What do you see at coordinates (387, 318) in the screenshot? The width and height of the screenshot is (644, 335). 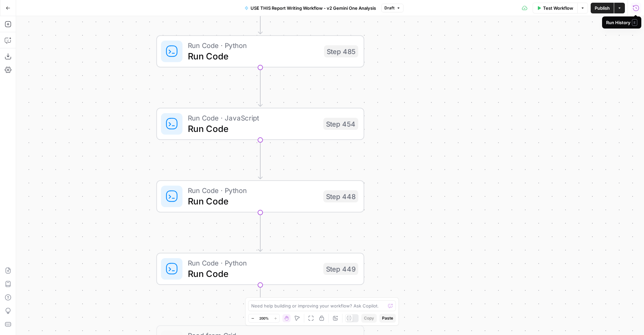 I see `button: Paste` at bounding box center [387, 318].